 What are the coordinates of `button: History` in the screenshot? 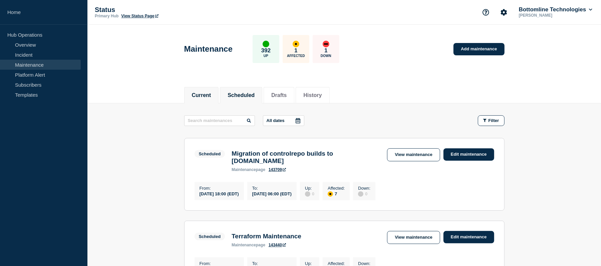 It's located at (312, 95).